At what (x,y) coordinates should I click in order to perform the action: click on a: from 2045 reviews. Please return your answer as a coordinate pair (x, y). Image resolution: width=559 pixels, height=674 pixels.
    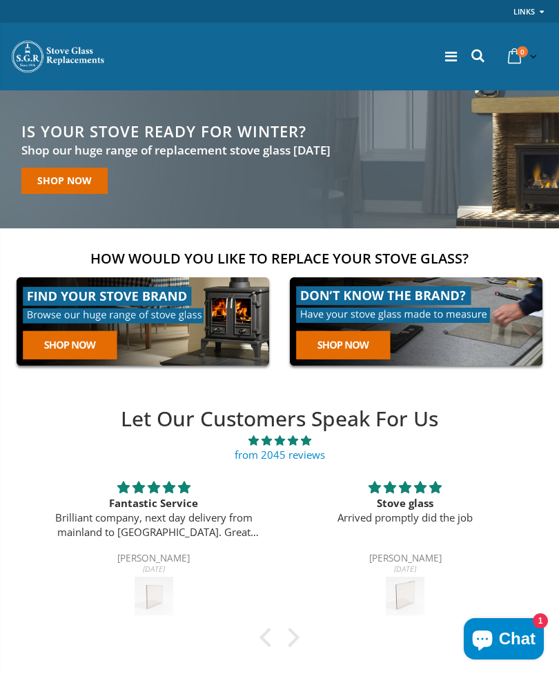
    Looking at the image, I should click on (279, 455).